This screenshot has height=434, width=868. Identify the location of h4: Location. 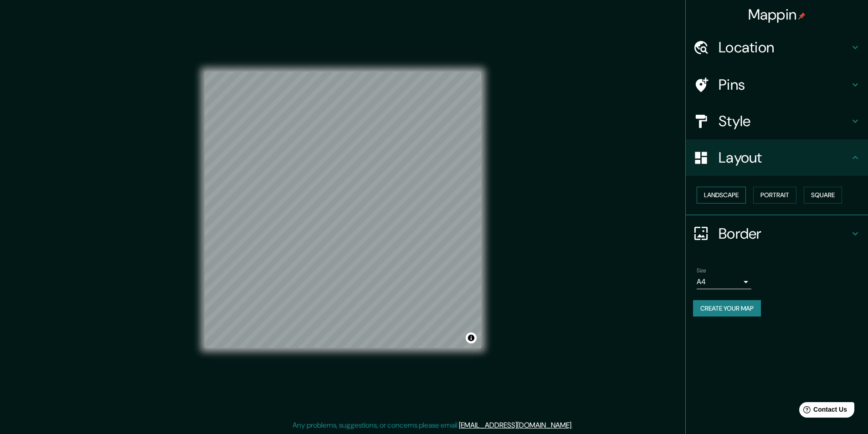
(784, 48).